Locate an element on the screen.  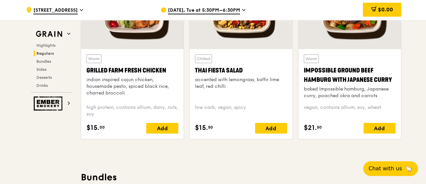
button: Chat with us🦙 is located at coordinates (391, 169).